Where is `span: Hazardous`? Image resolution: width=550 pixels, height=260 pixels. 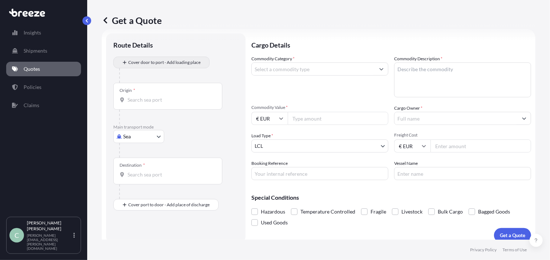
span: Hazardous is located at coordinates (273, 212).